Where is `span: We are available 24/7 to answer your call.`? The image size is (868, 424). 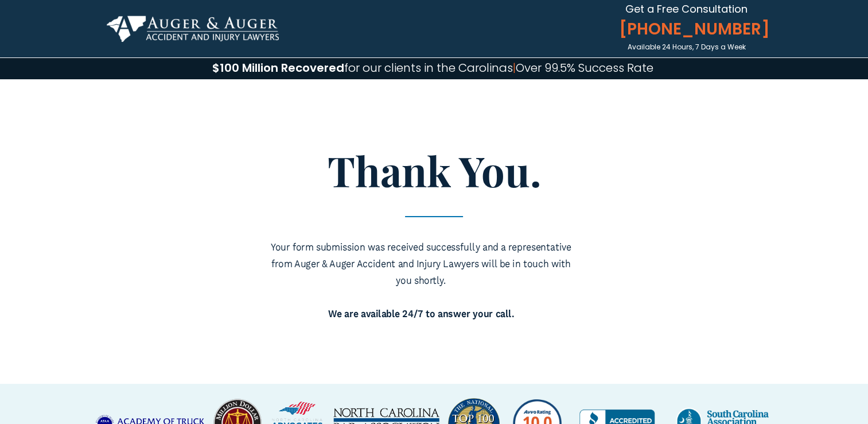 span: We are available 24/7 to answer your call. is located at coordinates (421, 313).